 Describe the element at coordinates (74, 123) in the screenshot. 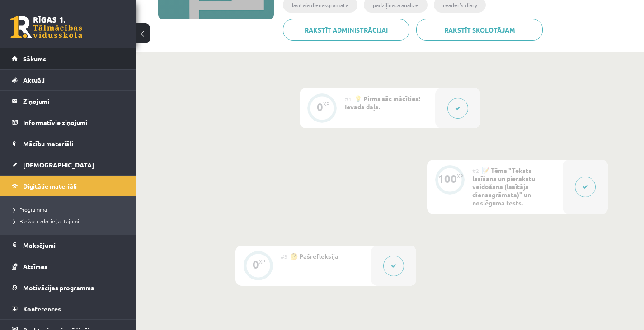

I see `legend: Informatīvie ziņojumi` at that location.